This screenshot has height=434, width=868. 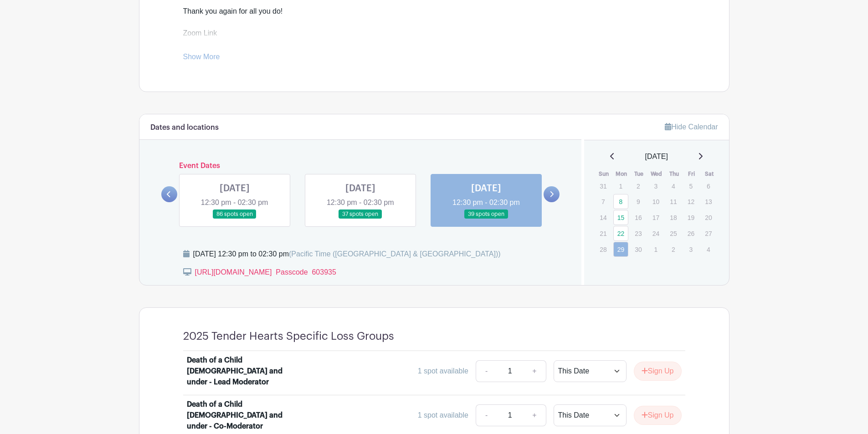 What do you see at coordinates (603, 201) in the screenshot?
I see `p: 7` at bounding box center [603, 201].